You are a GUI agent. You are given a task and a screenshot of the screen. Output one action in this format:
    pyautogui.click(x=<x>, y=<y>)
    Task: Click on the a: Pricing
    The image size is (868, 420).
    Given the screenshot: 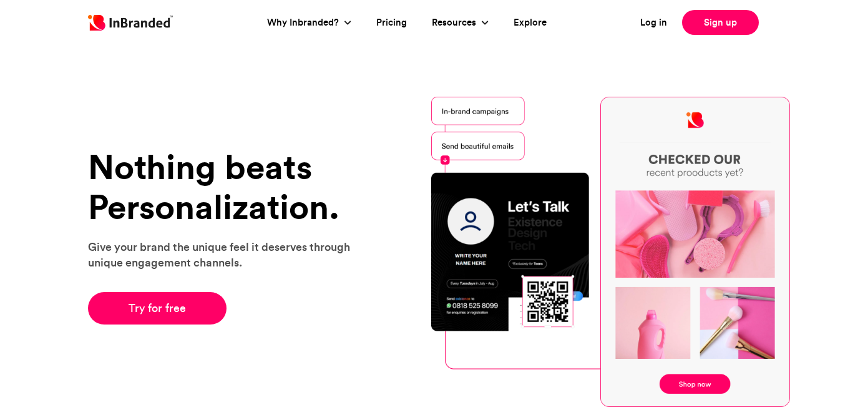 What is the action you would take?
    pyautogui.click(x=392, y=23)
    